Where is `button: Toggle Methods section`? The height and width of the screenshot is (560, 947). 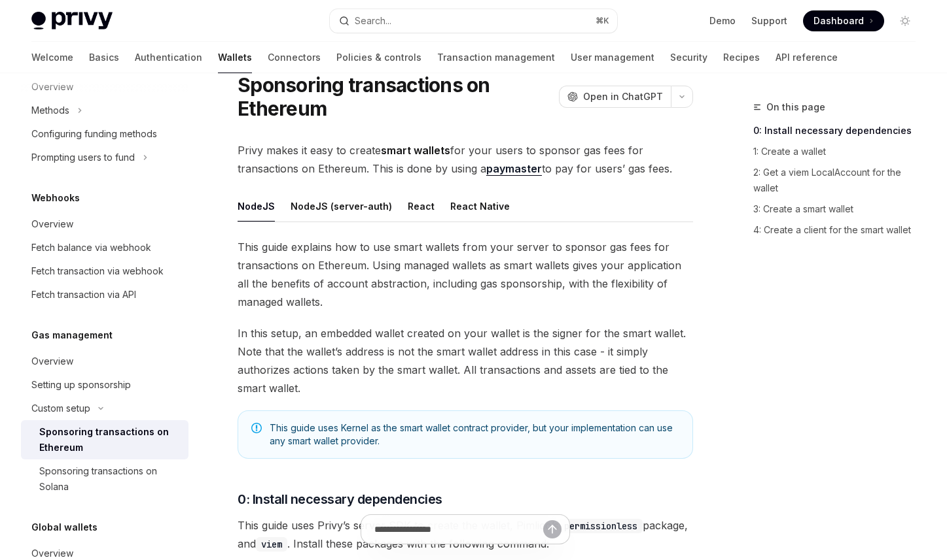
button: Toggle Methods section is located at coordinates (105, 110).